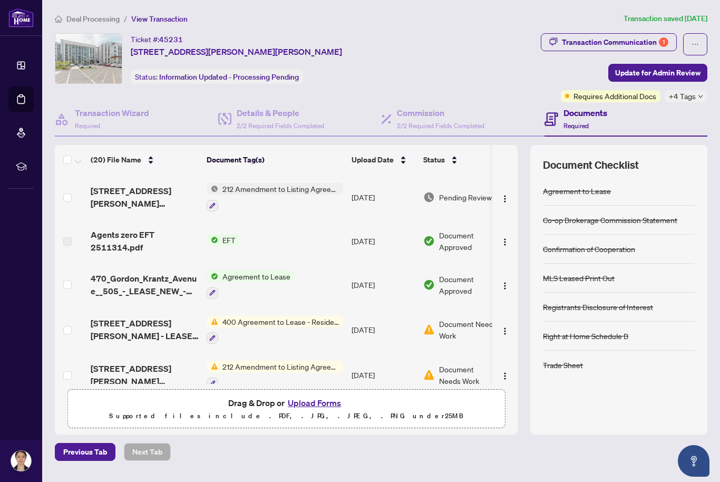 The height and width of the screenshot is (482, 720). What do you see at coordinates (281, 113) in the screenshot?
I see `h4: Details & People` at bounding box center [281, 113].